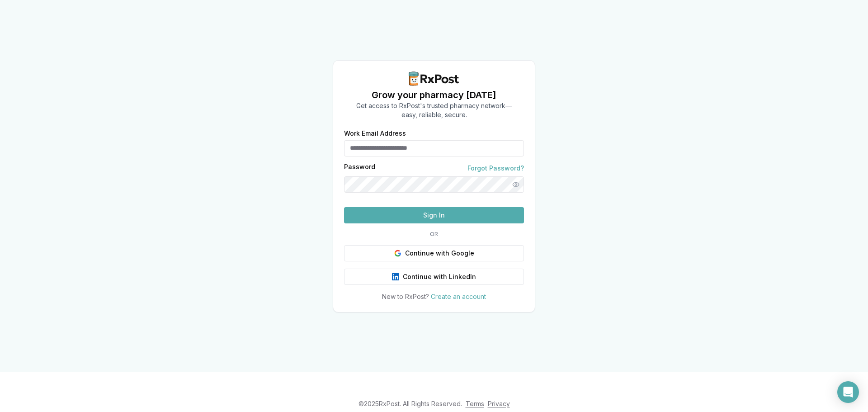  Describe the element at coordinates (434, 253) in the screenshot. I see `button: Continue with Google` at that location.